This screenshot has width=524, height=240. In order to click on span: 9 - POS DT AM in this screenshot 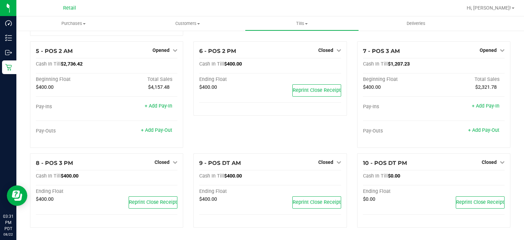, I will do `click(220, 163)`.